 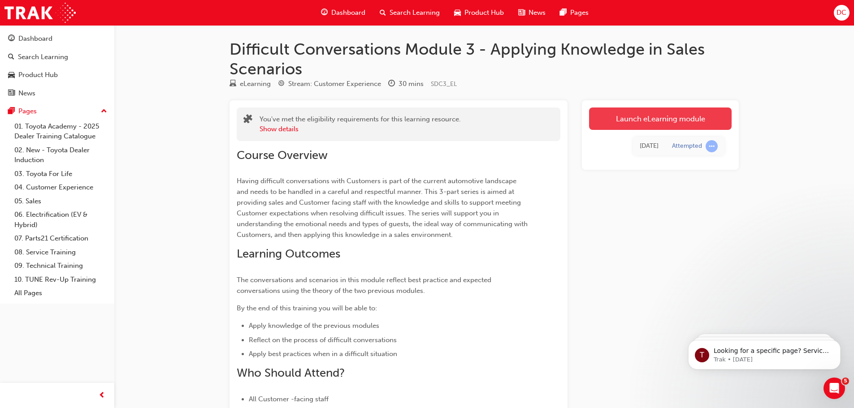 What do you see at coordinates (842, 13) in the screenshot?
I see `button: DC` at bounding box center [842, 13].